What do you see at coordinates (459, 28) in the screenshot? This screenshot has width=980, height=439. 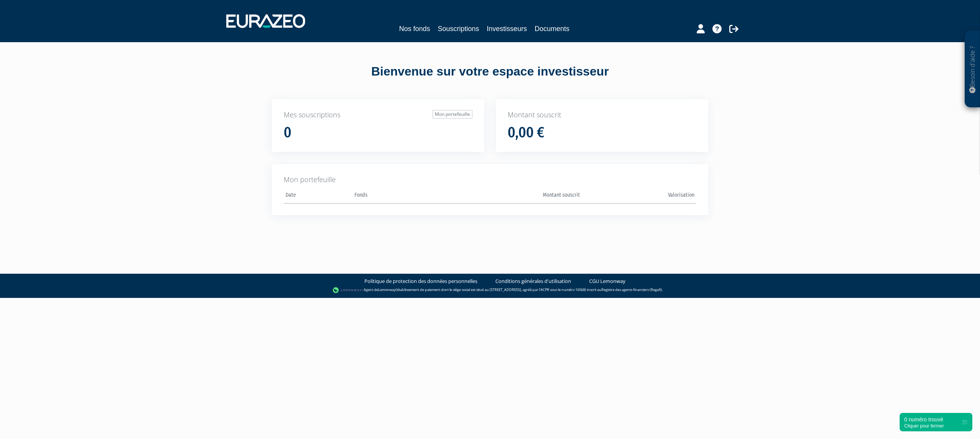 I see `a: Souscriptions` at bounding box center [459, 28].